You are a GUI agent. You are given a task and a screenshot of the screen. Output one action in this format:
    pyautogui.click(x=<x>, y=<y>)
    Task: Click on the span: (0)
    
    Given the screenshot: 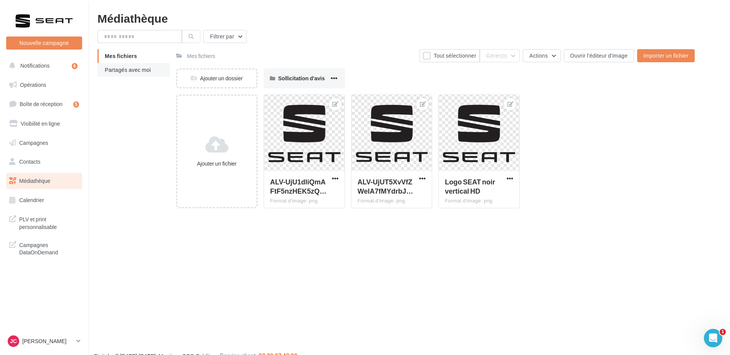 What is the action you would take?
    pyautogui.click(x=504, y=56)
    